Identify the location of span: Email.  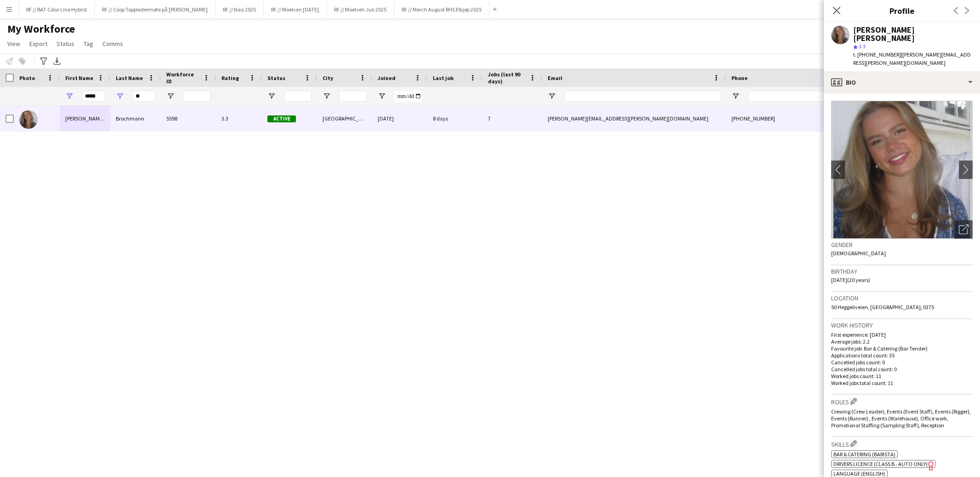
(555, 78).